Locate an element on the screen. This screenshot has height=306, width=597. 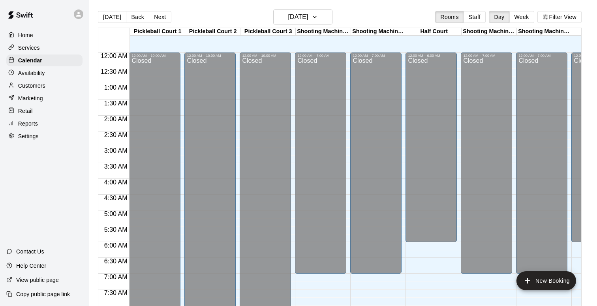
div: Settings is located at coordinates (44, 136).